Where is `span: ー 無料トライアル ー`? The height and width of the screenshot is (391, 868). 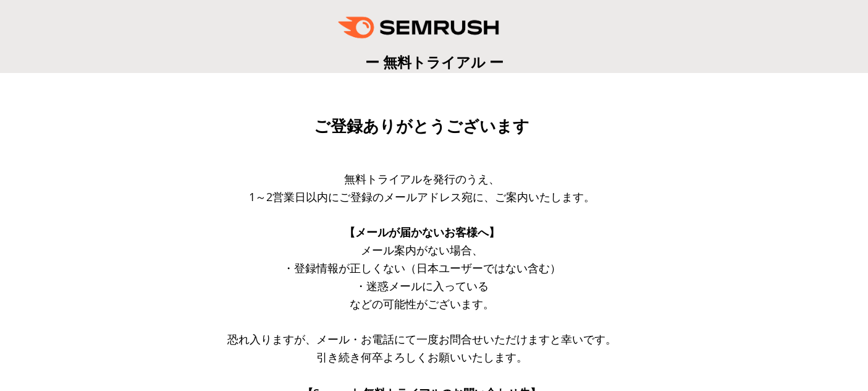
span: ー 無料トライアル ー is located at coordinates (434, 62).